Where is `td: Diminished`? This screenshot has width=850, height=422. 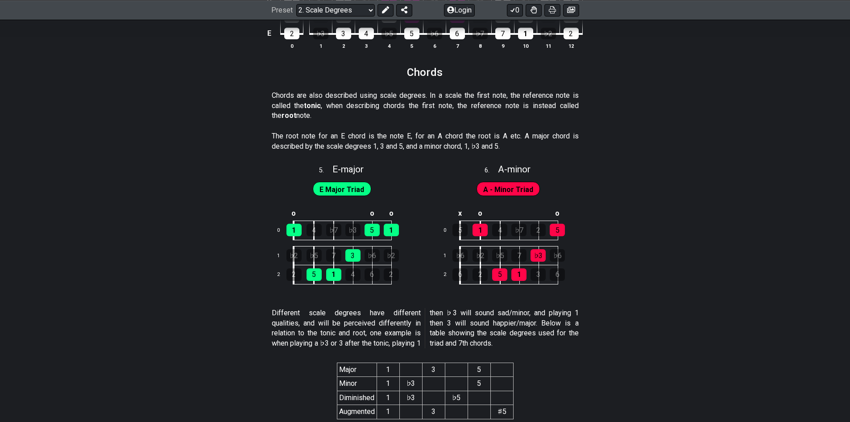
td: Diminished is located at coordinates (356, 397).